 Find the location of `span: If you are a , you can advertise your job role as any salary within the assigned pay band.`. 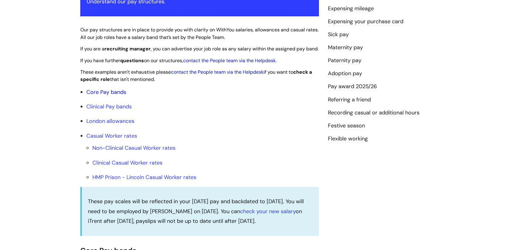

span: If you are a , you can advertise your job role as any salary within the assigned pay band. is located at coordinates (199, 49).